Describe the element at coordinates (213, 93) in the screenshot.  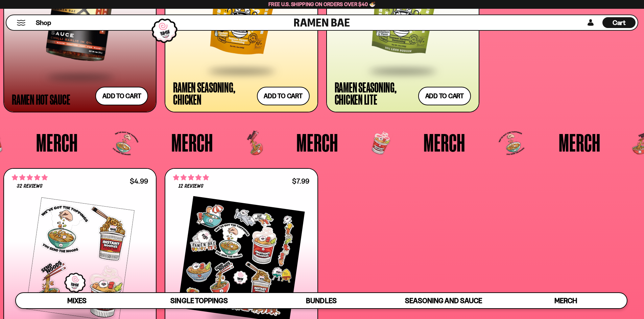
I see `div: Ramen Seasoning, Chicken` at that location.